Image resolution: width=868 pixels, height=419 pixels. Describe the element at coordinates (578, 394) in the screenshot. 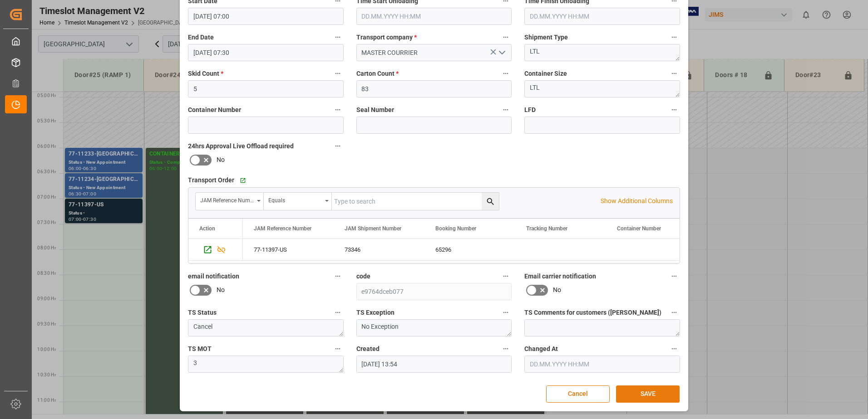

I see `button: Cancel` at that location.